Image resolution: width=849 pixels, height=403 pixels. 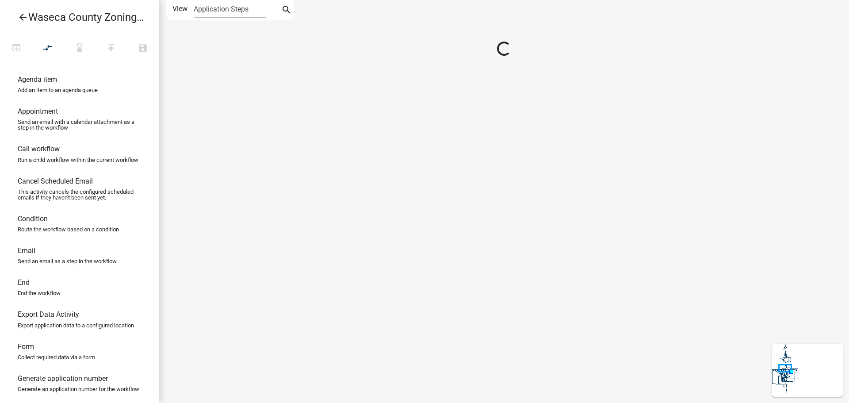 I want to click on h6: Export Data Activity, so click(x=48, y=314).